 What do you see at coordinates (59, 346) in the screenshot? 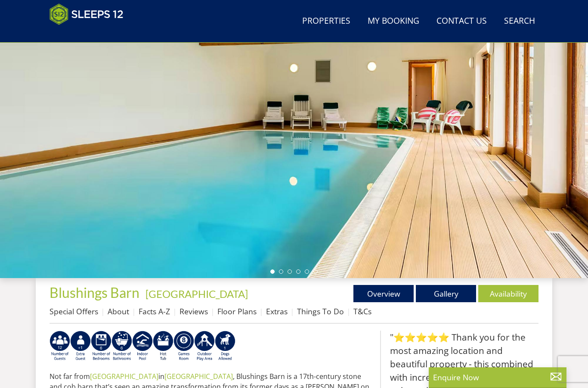
I see `img: AD_4nXckrGRX70HZ4ysjh6ob-fWIwMZ0B394cI3fn1QdM1KgsQ_X_DbzeuFoTLdOWEJm2PpTbeL9h1Jcgc1-2wEukkBEDYkKe...` at bounding box center [59, 346].